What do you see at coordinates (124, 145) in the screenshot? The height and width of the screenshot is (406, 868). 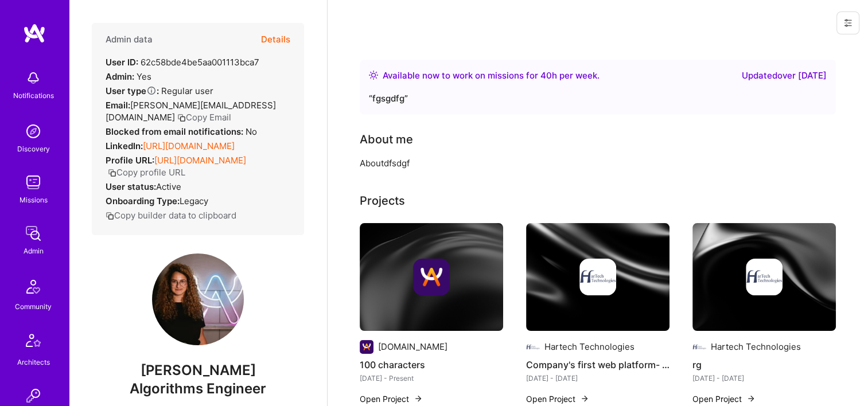 I see `strong: LinkedIn:` at bounding box center [124, 145].